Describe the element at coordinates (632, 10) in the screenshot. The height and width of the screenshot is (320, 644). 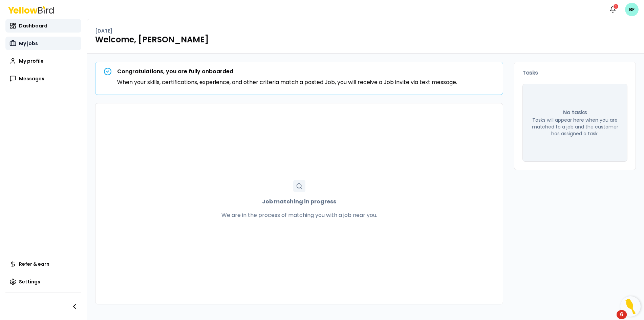
I see `span: BF` at that location.